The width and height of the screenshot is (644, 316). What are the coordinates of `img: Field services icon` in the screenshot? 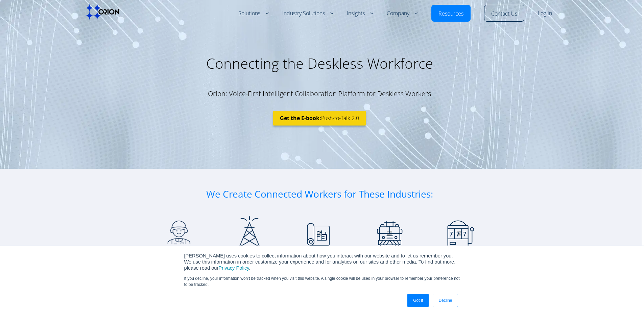 It's located at (390, 233).